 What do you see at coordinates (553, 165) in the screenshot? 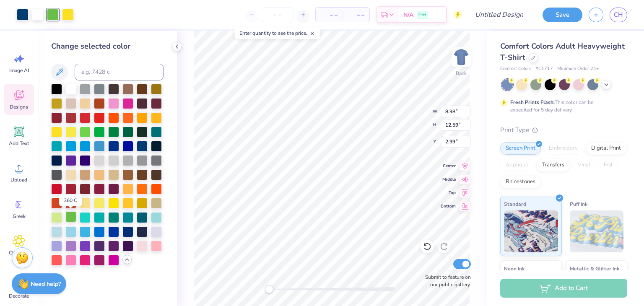
I see `div: Transfers` at bounding box center [553, 165].